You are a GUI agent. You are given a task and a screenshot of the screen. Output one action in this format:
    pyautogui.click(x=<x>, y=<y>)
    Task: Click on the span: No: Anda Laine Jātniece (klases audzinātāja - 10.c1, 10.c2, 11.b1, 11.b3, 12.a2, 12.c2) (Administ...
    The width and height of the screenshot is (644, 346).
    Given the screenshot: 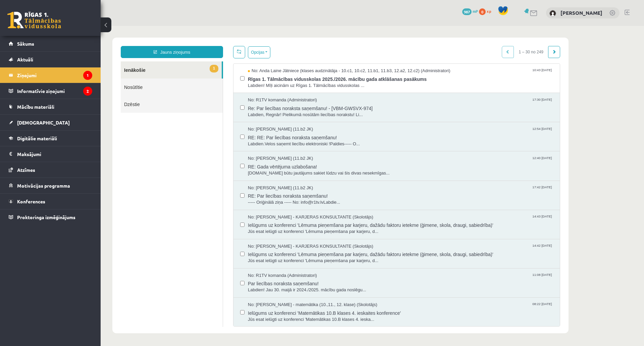 What is the action you would take?
    pyautogui.click(x=249, y=45)
    